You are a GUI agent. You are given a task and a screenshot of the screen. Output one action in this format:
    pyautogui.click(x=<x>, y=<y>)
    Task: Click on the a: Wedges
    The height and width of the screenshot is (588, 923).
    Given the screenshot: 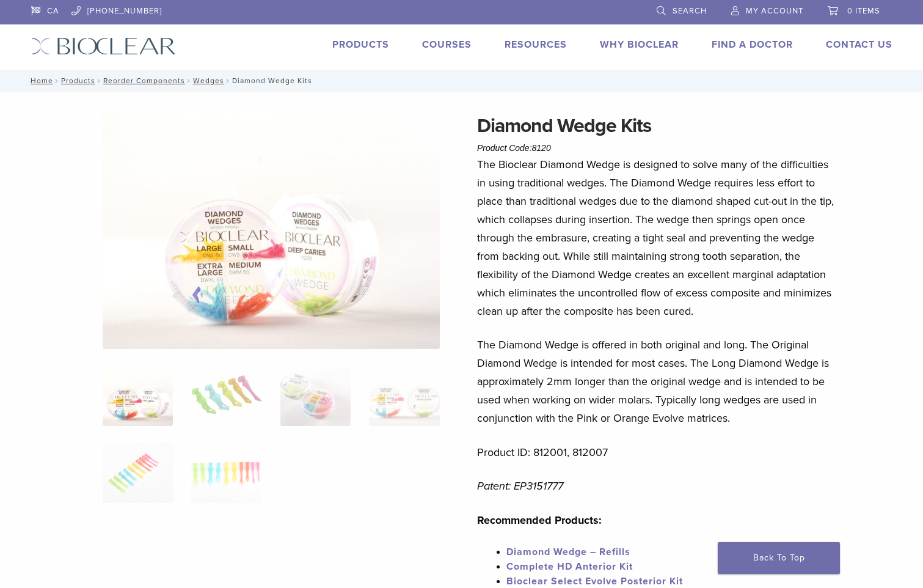 What is the action you would take?
    pyautogui.click(x=208, y=81)
    